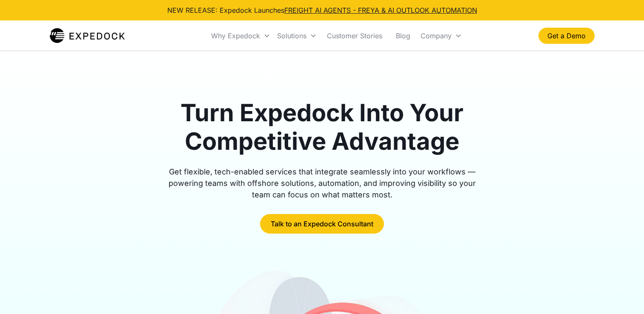 The width and height of the screenshot is (644, 314). What do you see at coordinates (323, 183) in the screenshot?
I see `div: Get flexible, tech-enabled services that integrate seamlessly into your workflows — powering team...` at bounding box center [323, 183].